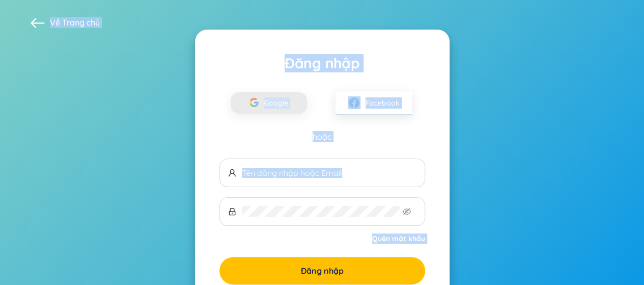  I want to click on input: Tên đăng nhập hoặc Email, so click(329, 173).